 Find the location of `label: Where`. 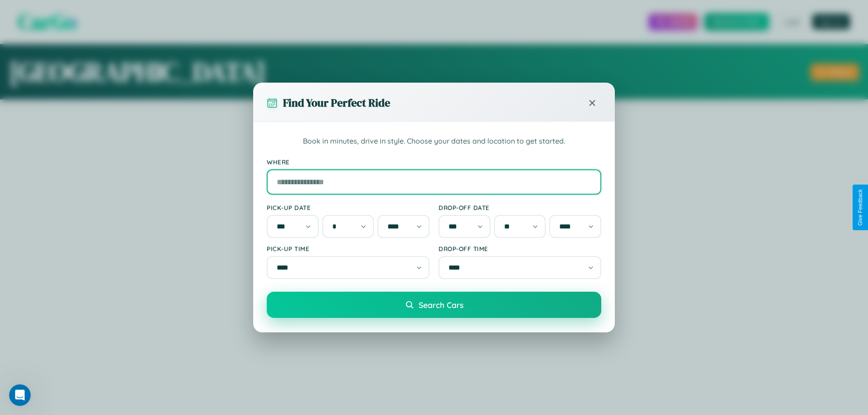

label: Where is located at coordinates (434, 162).